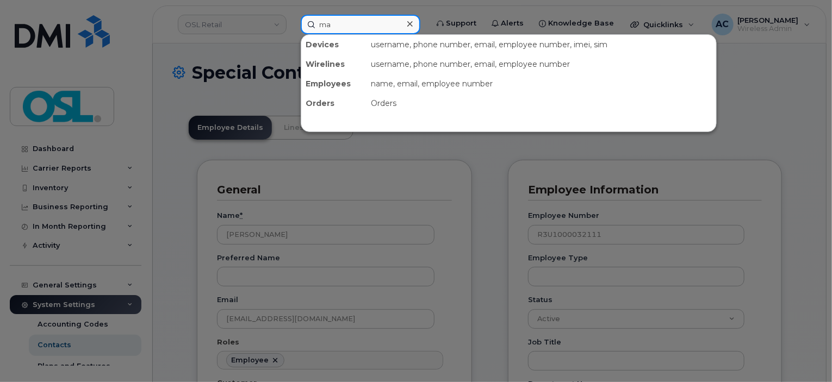 The height and width of the screenshot is (382, 832). What do you see at coordinates (541, 64) in the screenshot?
I see `div: username, phone number, email, employee number` at bounding box center [541, 64].